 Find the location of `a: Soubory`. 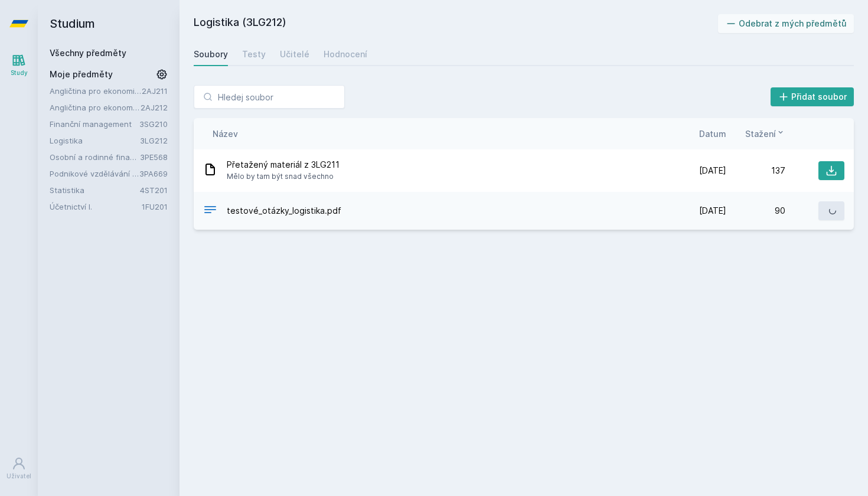

a: Soubory is located at coordinates (211, 54).